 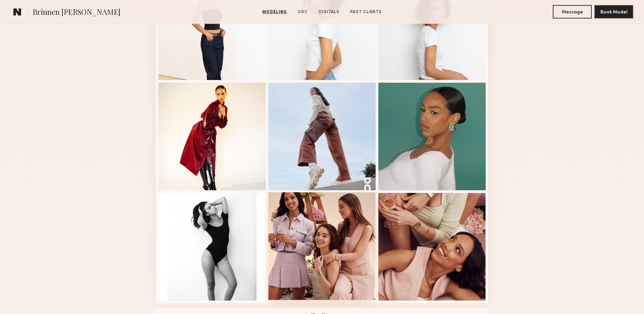 I want to click on a: Book Model, so click(x=614, y=11).